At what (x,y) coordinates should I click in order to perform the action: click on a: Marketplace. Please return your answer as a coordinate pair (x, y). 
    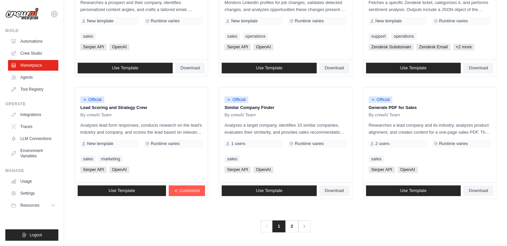
    Looking at the image, I should click on (33, 65).